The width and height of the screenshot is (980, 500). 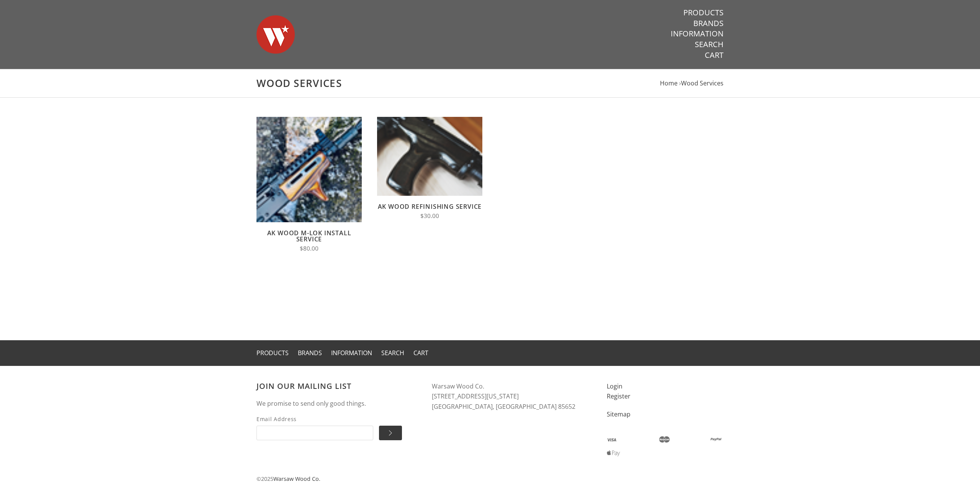 I want to click on a: Login, so click(x=615, y=386).